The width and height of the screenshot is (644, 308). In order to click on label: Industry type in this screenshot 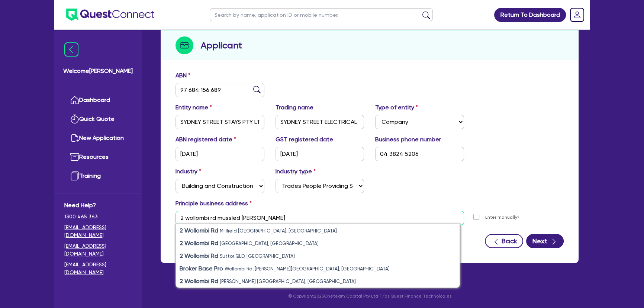, I will do `click(295, 172)`.